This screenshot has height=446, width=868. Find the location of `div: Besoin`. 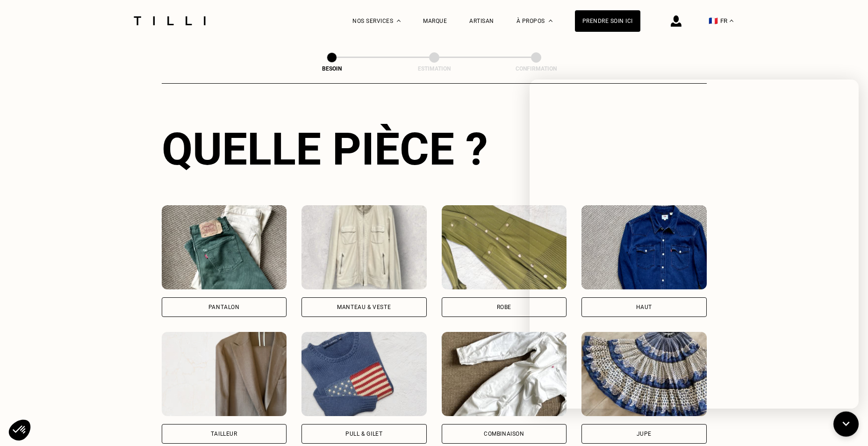

div: Besoin is located at coordinates (332, 69).